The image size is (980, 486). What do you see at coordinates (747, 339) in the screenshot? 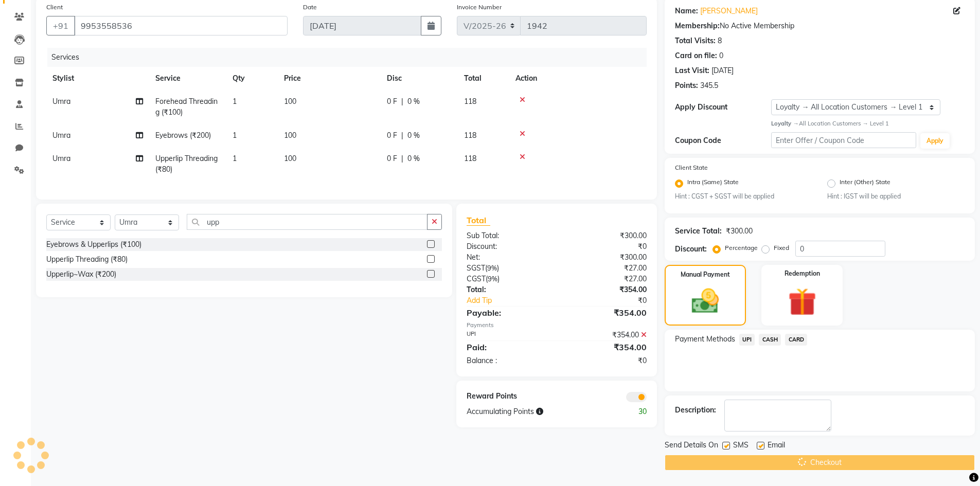
I see `span: UPI` at bounding box center [747, 339].